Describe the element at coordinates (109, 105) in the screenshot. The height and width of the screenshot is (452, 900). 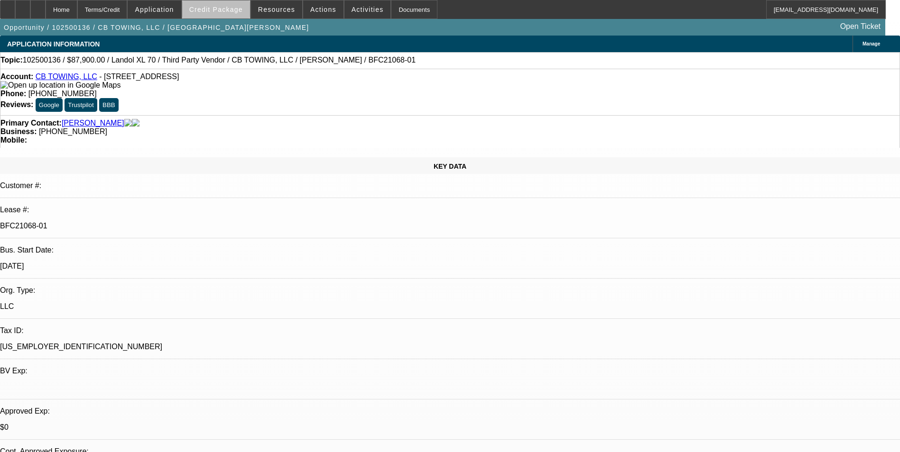
I see `button: BBB` at that location.